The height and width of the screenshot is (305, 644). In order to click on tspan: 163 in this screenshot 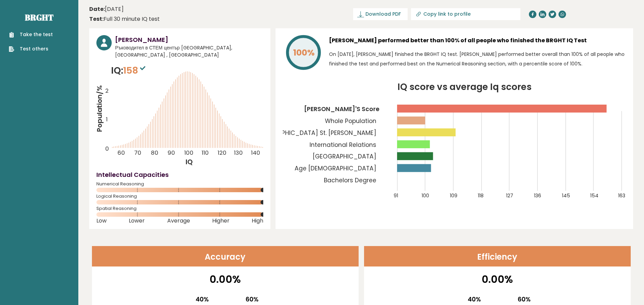, I will do `click(621, 196)`.